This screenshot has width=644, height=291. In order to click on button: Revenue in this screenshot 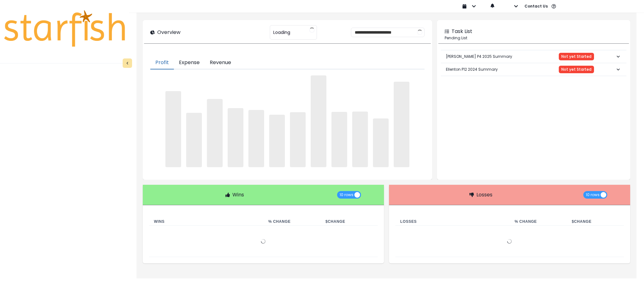, I will do `click(220, 63)`.